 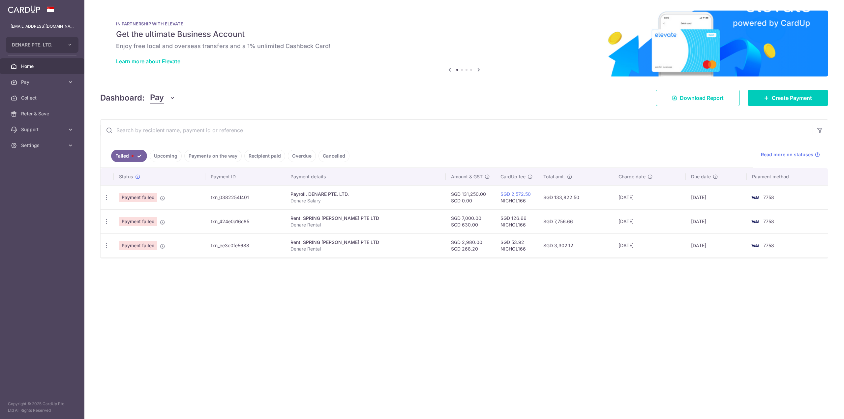 I want to click on span: Create Payment, so click(x=792, y=98).